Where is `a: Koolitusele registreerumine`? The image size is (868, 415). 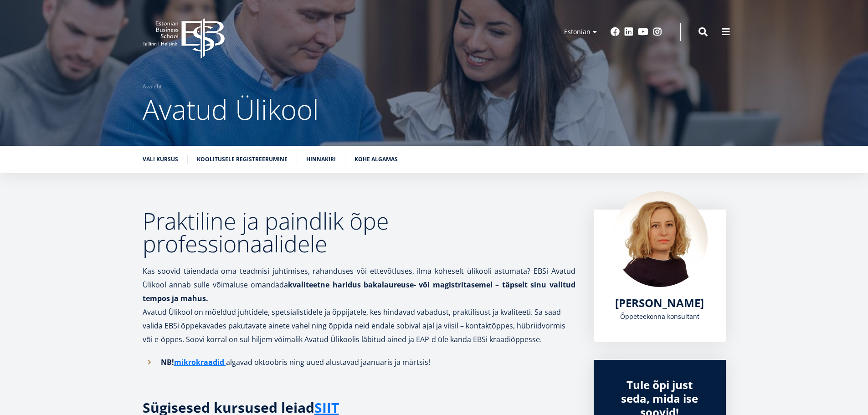 a: Koolitusele registreerumine is located at coordinates (242, 160).